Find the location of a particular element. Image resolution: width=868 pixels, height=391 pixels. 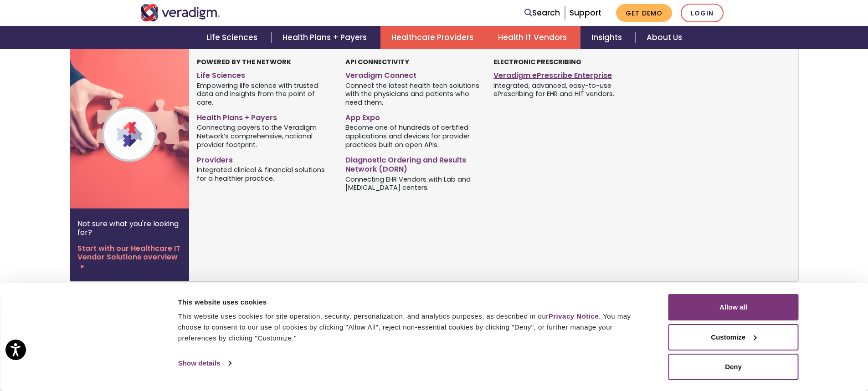

img: Veradigm Network is located at coordinates (144, 129).